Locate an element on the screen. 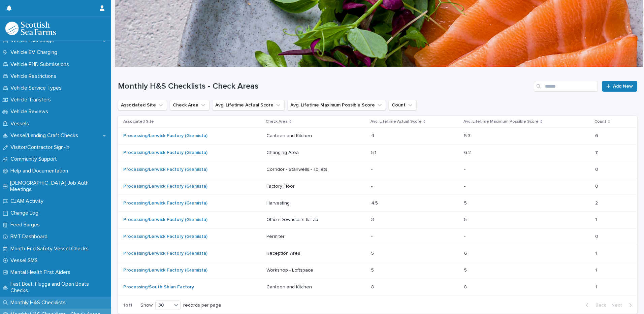 The height and width of the screenshot is (314, 644). tr: Processing/Lerwick Factory (Gremista) Workshop - Loftspace55 55 11 is located at coordinates (378, 270).